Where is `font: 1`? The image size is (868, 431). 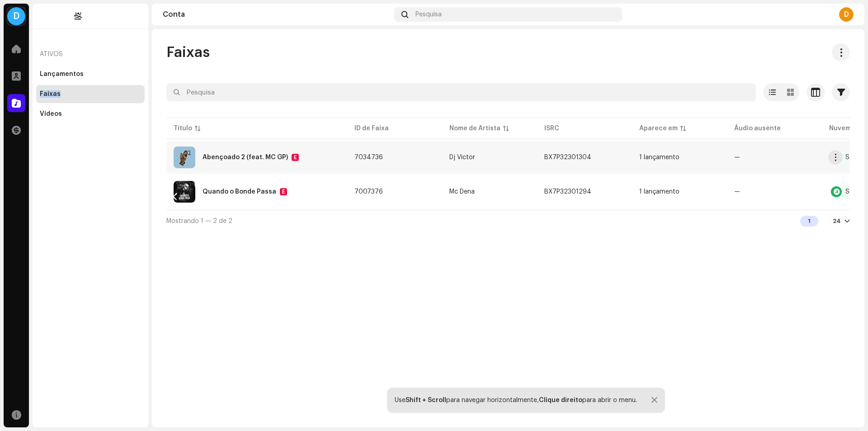 font: 1 is located at coordinates (809, 221).